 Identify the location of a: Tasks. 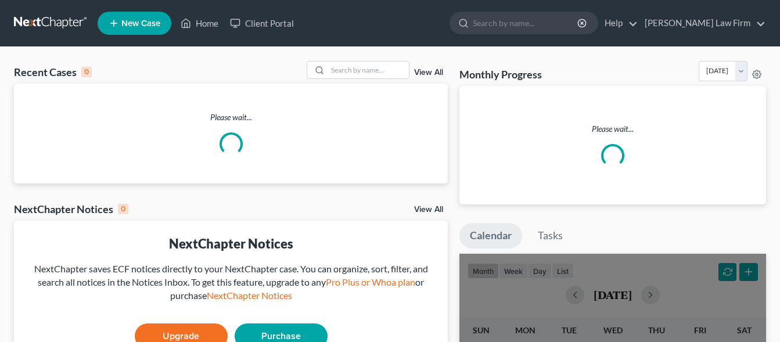
(550, 236).